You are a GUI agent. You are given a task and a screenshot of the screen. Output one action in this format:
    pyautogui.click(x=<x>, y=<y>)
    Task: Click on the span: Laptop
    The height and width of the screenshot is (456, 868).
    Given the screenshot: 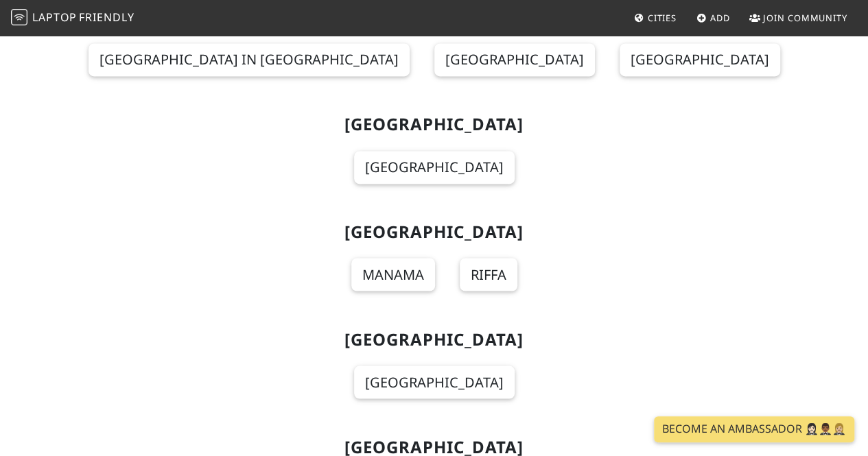 What is the action you would take?
    pyautogui.click(x=54, y=17)
    